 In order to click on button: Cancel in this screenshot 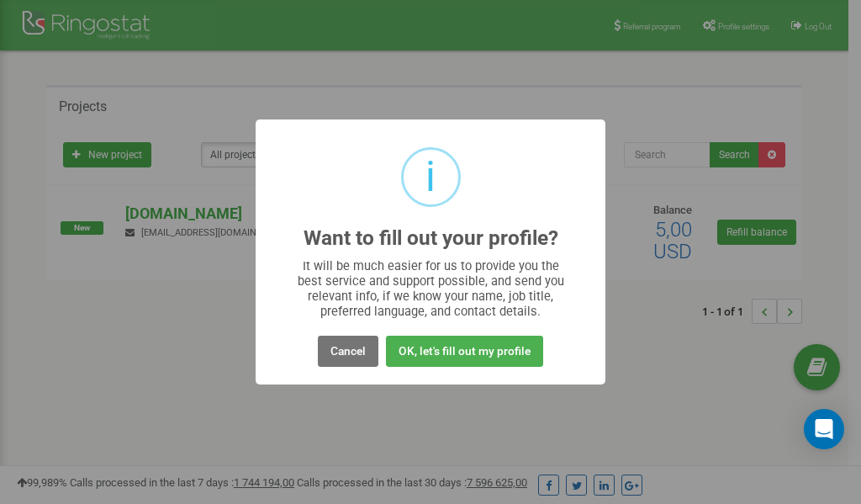, I will do `click(348, 350)`.